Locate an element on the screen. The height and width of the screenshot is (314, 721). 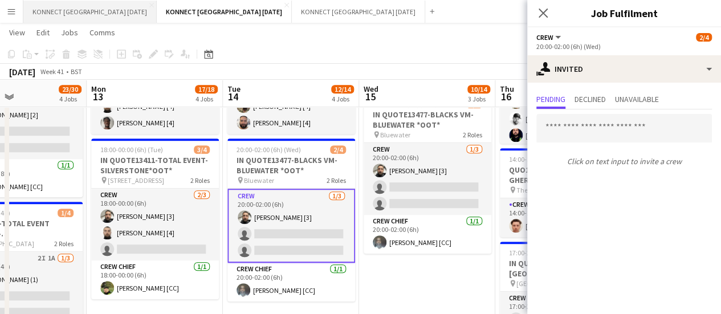
a: Jobs is located at coordinates (69, 32).